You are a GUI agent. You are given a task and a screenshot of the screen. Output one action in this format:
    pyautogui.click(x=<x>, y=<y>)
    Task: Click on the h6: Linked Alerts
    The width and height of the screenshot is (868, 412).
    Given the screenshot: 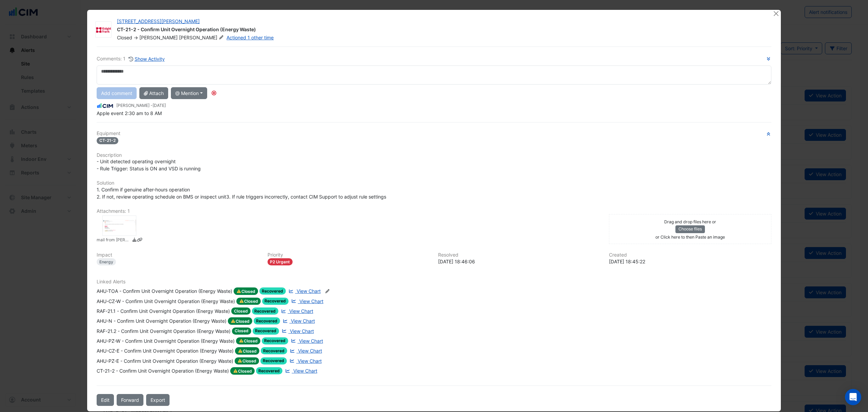 What is the action you would take?
    pyautogui.click(x=434, y=282)
    